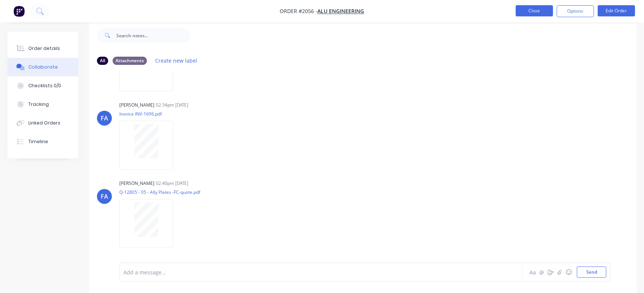 The width and height of the screenshot is (644, 293). Describe the element at coordinates (130, 60) in the screenshot. I see `div: Attachments` at that location.